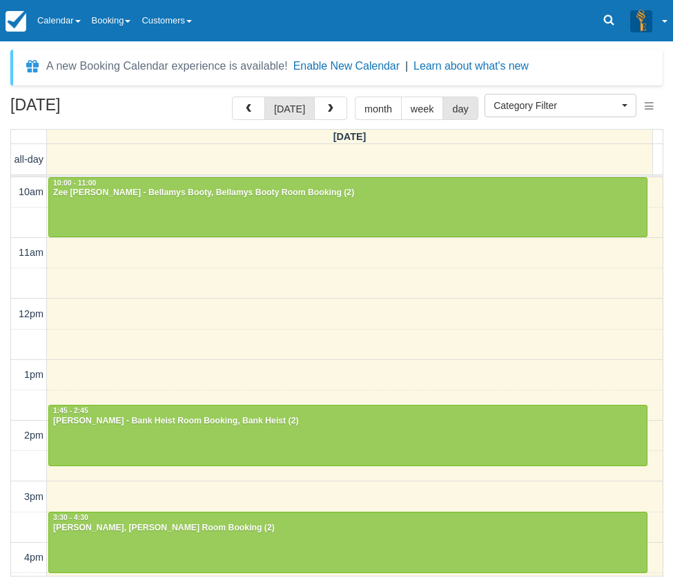  I want to click on img: checkfront-main-nav-mini-logo.png, so click(16, 21).